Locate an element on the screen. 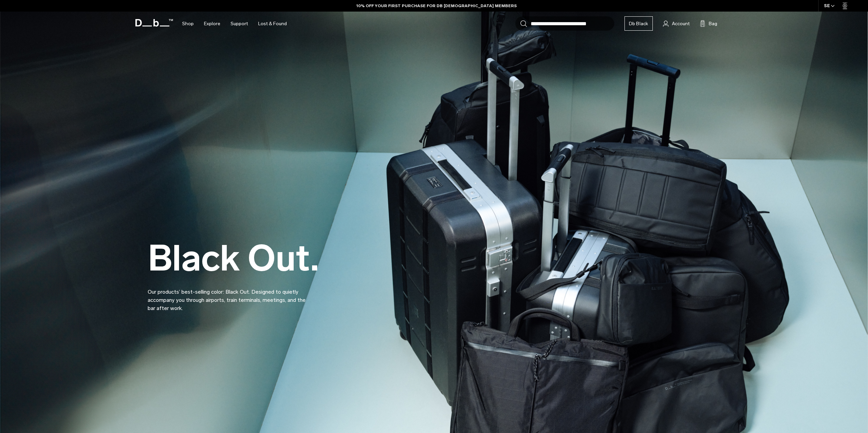  a: Lost & Found is located at coordinates (273, 23).